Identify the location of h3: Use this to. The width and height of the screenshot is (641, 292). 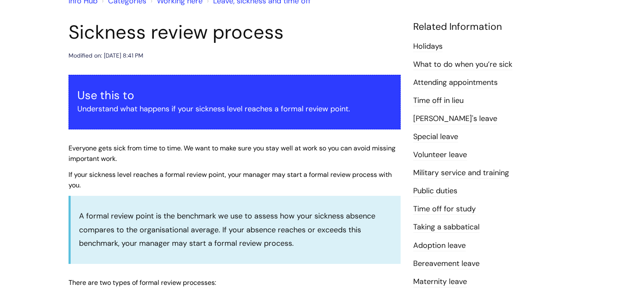
(235, 95).